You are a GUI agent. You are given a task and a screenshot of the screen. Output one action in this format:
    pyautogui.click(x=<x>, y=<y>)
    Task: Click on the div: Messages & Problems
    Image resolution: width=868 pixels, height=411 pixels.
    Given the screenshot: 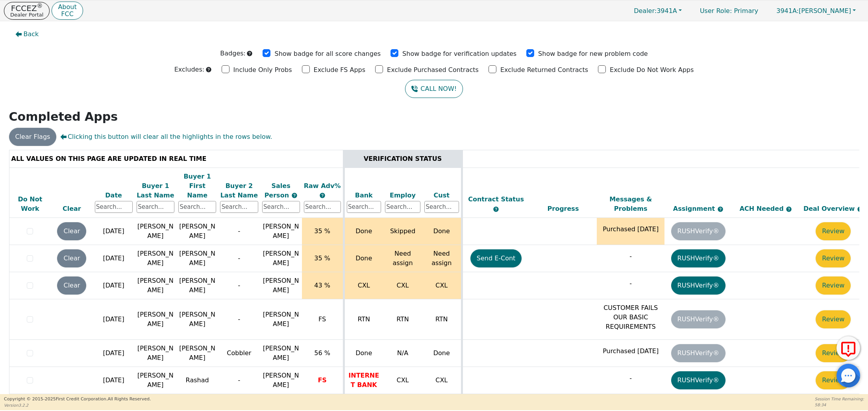 What is the action you would take?
    pyautogui.click(x=631, y=204)
    